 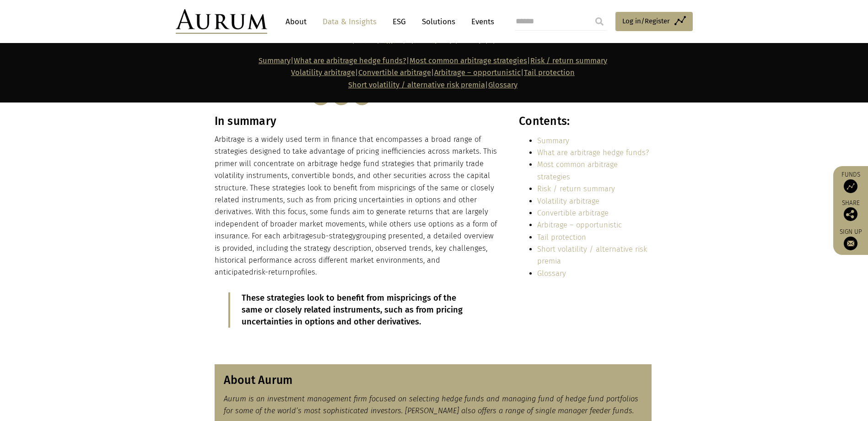 What do you see at coordinates (221, 21) in the screenshot?
I see `img: Aurum` at bounding box center [221, 21].